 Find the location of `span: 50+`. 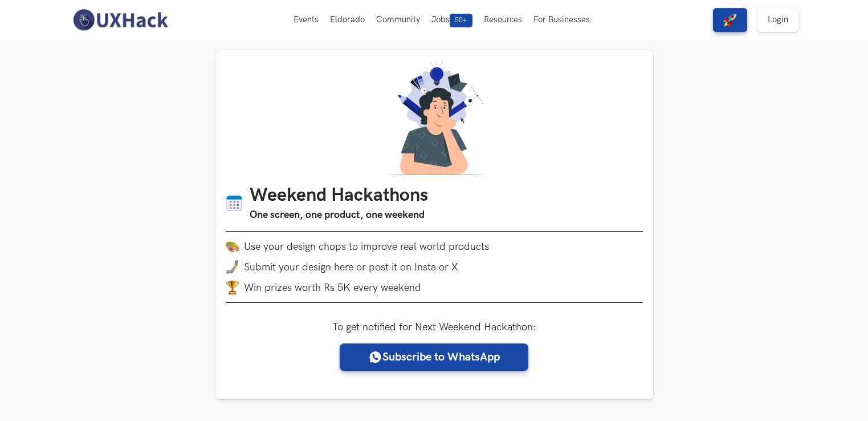

span: 50+ is located at coordinates (461, 21).